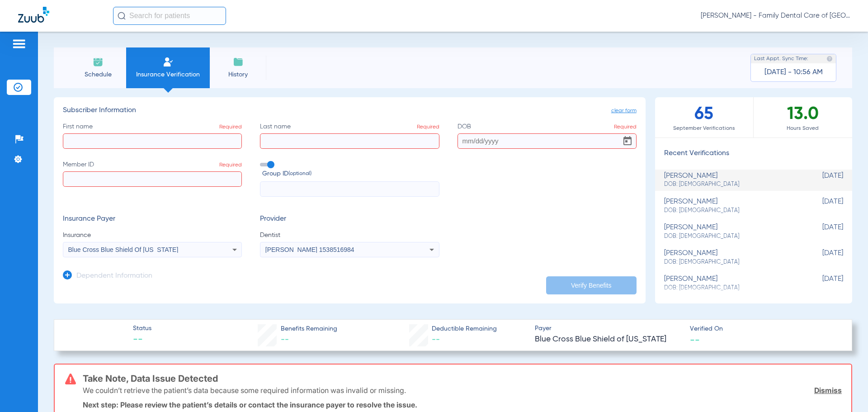 This screenshot has width=868, height=412. Describe the element at coordinates (33, 15) in the screenshot. I see `img: Zuub Logo` at that location.